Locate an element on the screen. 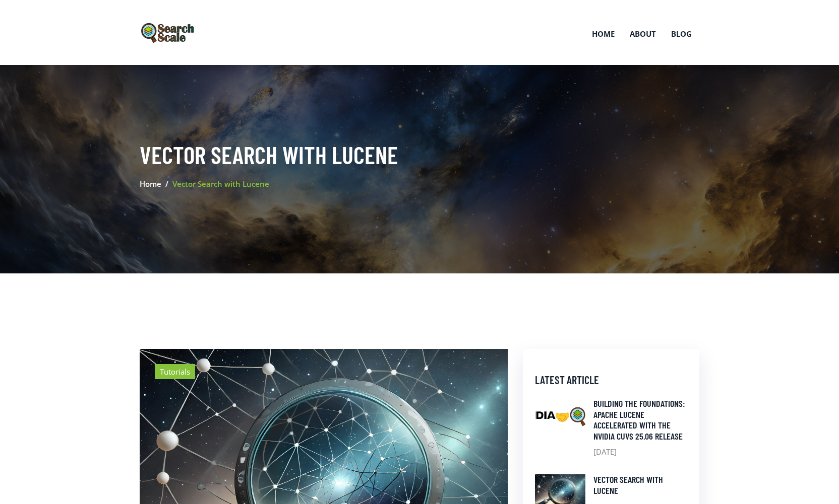 The height and width of the screenshot is (504, 839). a: About is located at coordinates (642, 34).